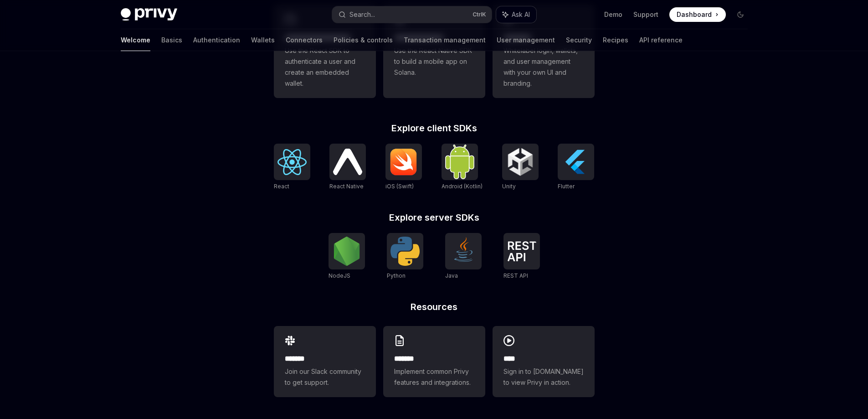 The height and width of the screenshot is (419, 868). What do you see at coordinates (340, 275) in the screenshot?
I see `span: NodeJS` at bounding box center [340, 275].